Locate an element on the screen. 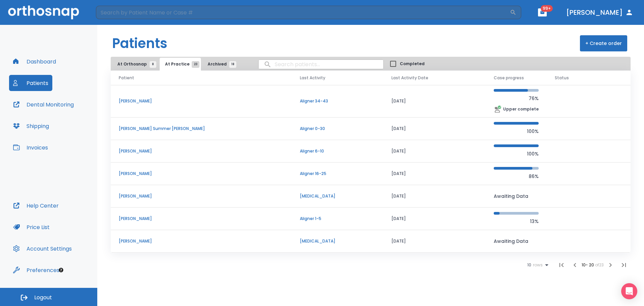  span: Completed is located at coordinates (412, 64).